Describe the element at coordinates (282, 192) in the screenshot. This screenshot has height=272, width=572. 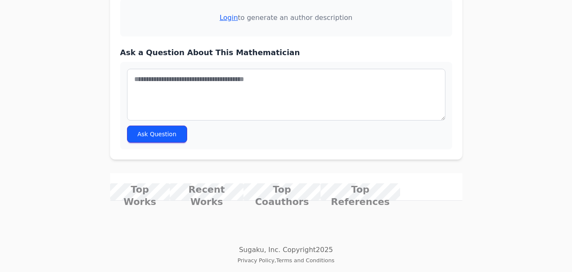
I see `input: Top Coauthors` at that location.